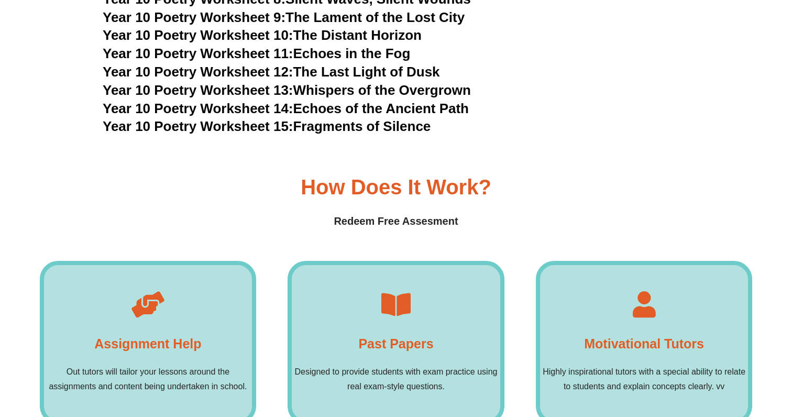  What do you see at coordinates (262, 35) in the screenshot?
I see `a: Year 10 Poetry Worksheet 10:The Distant Horizon` at bounding box center [262, 35].